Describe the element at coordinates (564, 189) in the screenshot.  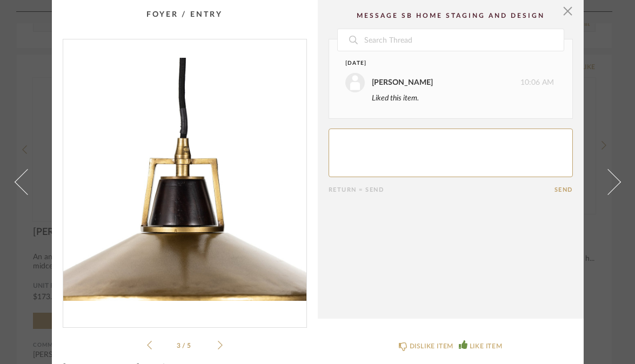
I see `button: Send` at that location.